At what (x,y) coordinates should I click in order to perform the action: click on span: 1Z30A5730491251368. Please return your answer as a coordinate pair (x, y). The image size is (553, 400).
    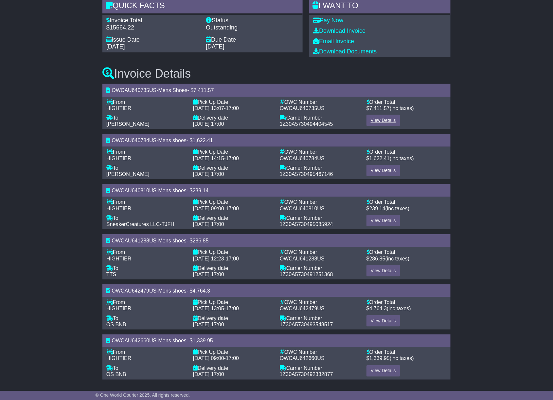
    Looking at the image, I should click on (306, 274).